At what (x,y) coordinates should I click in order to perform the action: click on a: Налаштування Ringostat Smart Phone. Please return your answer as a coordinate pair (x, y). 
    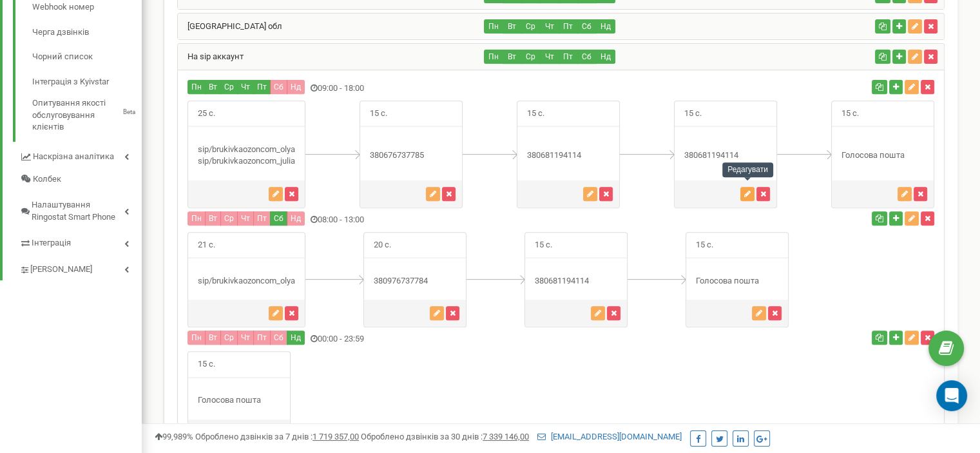
    Looking at the image, I should click on (80, 209).